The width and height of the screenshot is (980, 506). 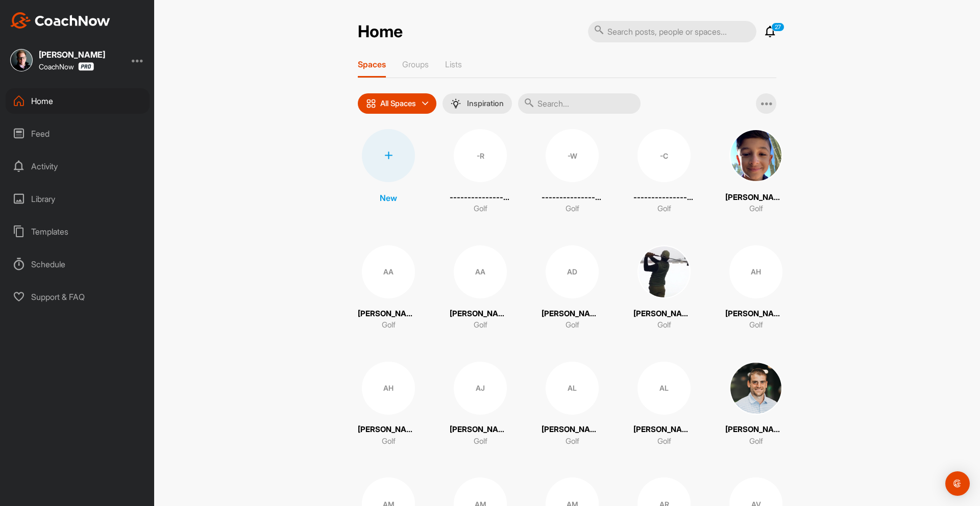 What do you see at coordinates (372, 64) in the screenshot?
I see `p: Spaces` at bounding box center [372, 64].